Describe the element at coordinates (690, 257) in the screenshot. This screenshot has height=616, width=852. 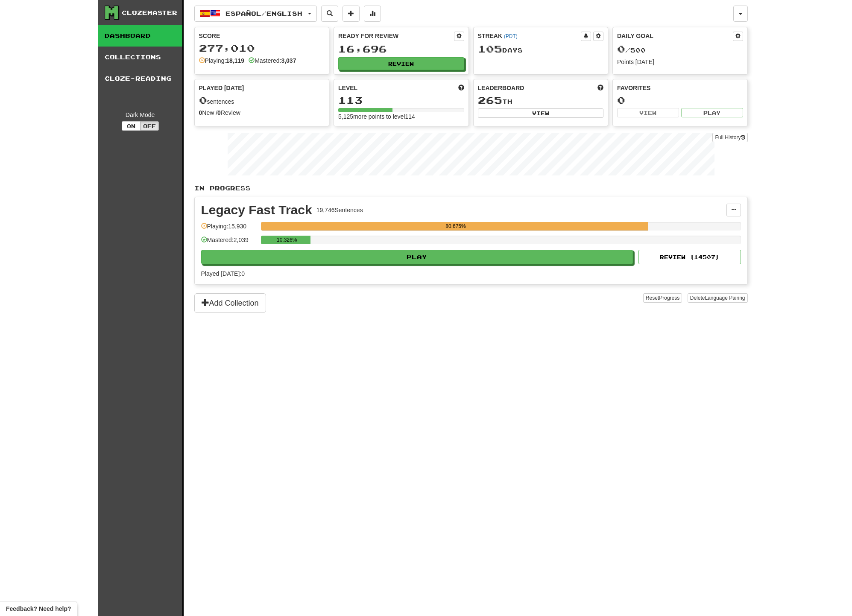
I see `button: Review (14507)` at that location.